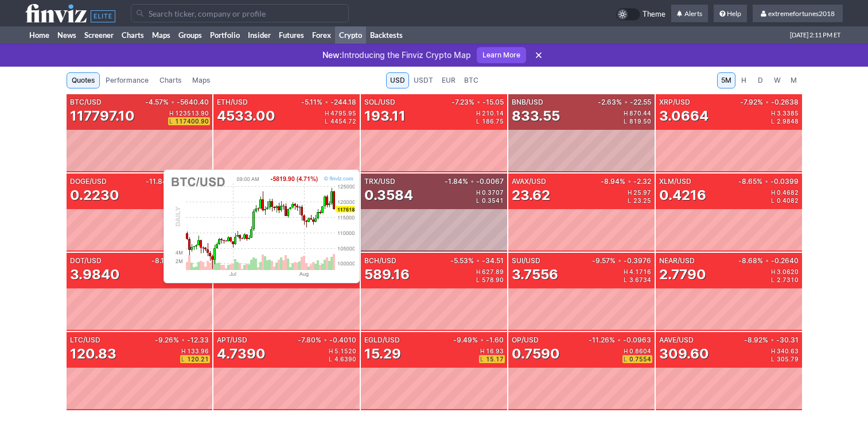 Image resolution: width=868 pixels, height=424 pixels. I want to click on div: -8.65% -0.0399, so click(767, 181).